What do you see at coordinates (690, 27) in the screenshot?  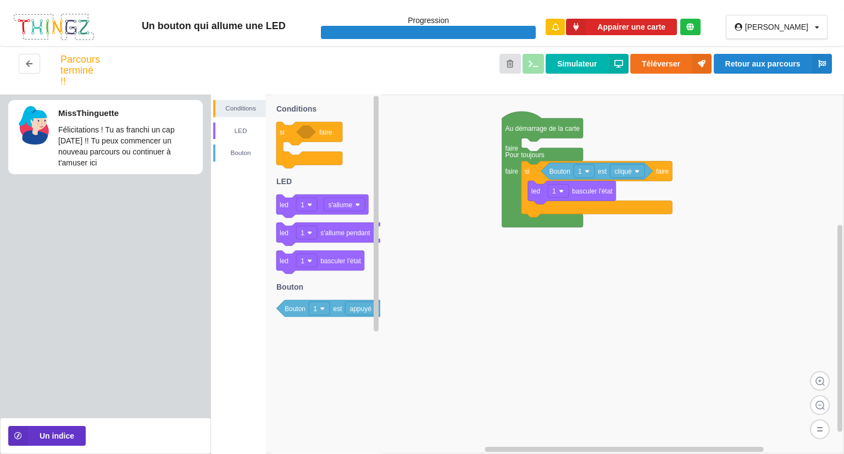 I see `div: Tu es connecté au serveur de création de Thingz` at bounding box center [690, 27].